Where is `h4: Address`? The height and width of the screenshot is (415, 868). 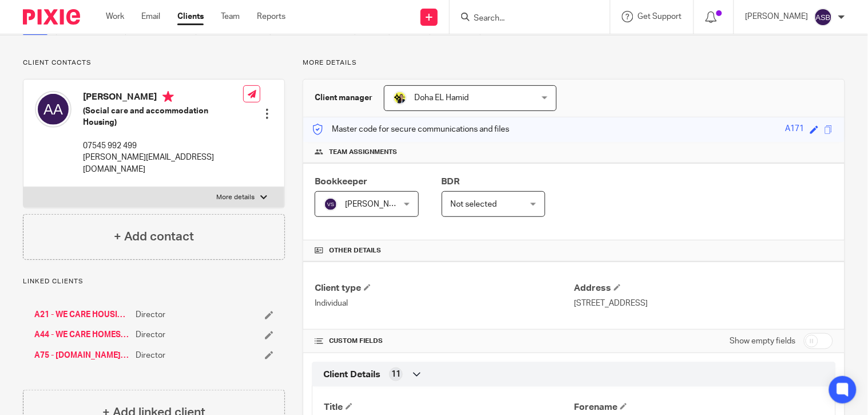 h4: Address is located at coordinates (703, 288).